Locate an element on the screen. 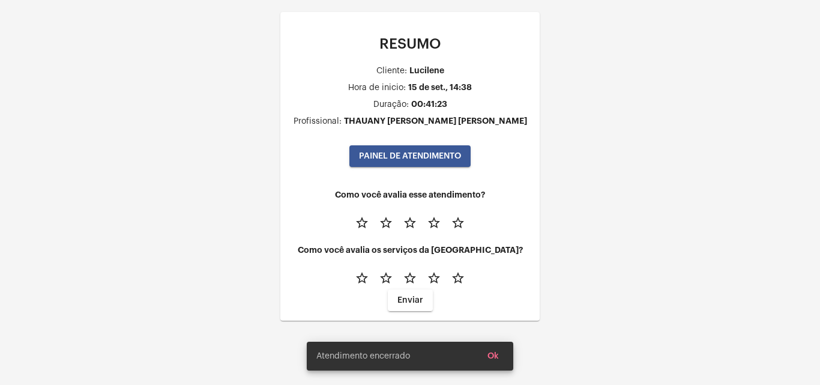 Image resolution: width=820 pixels, height=385 pixels. div: Hora de inicio: is located at coordinates (377, 88).